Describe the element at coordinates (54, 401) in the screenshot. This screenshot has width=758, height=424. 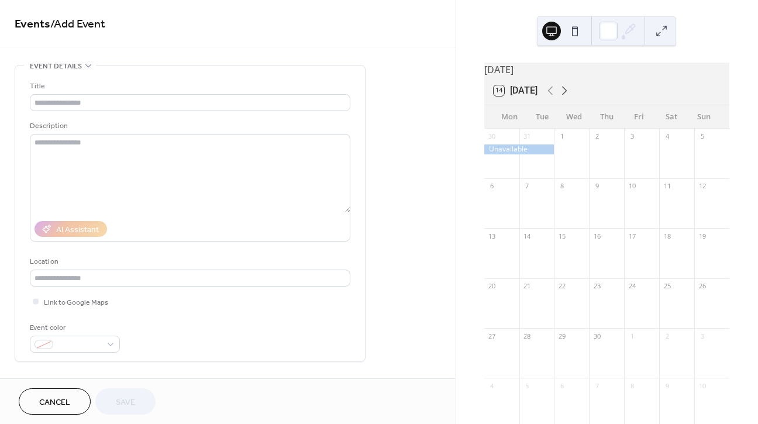
I see `a: Cancel` at that location.